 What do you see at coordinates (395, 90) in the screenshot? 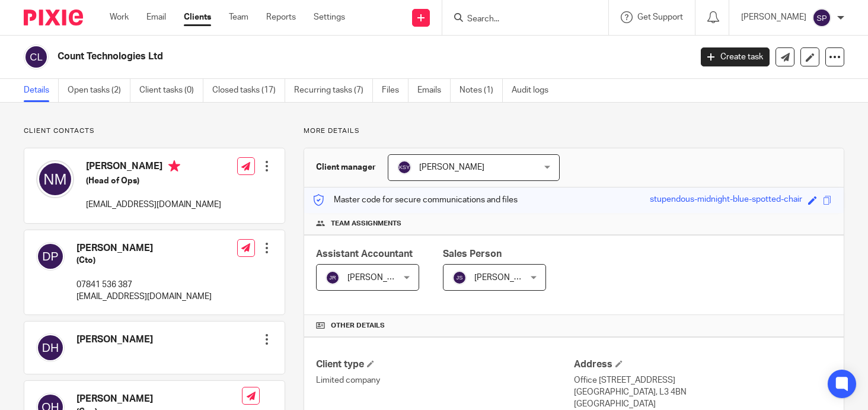
I see `a: Files` at bounding box center [395, 90].